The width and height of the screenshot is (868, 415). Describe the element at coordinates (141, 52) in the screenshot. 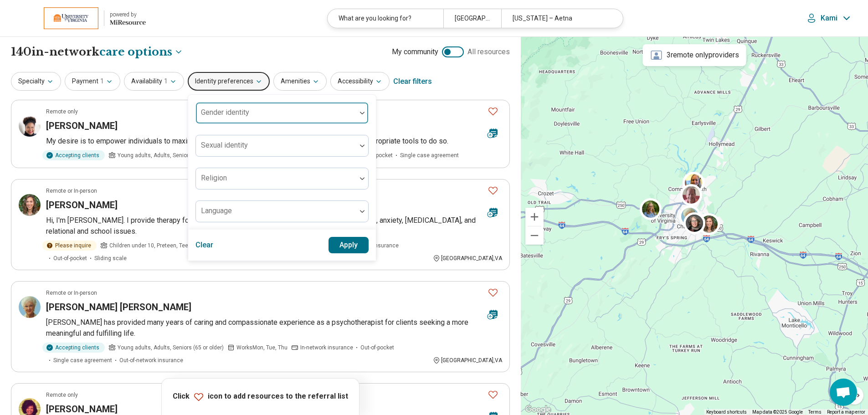

I see `button: Care options` at that location.